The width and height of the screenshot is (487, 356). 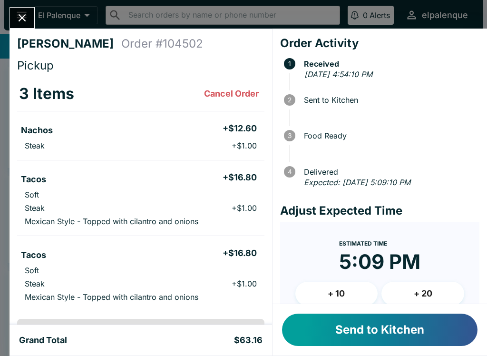 I want to click on text: 1, so click(x=290, y=64).